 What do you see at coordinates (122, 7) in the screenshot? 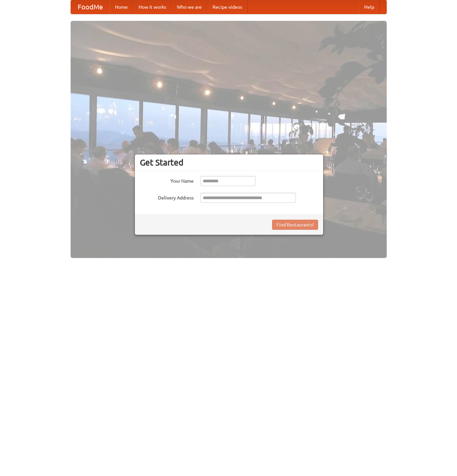
I see `a: Home` at bounding box center [122, 7].